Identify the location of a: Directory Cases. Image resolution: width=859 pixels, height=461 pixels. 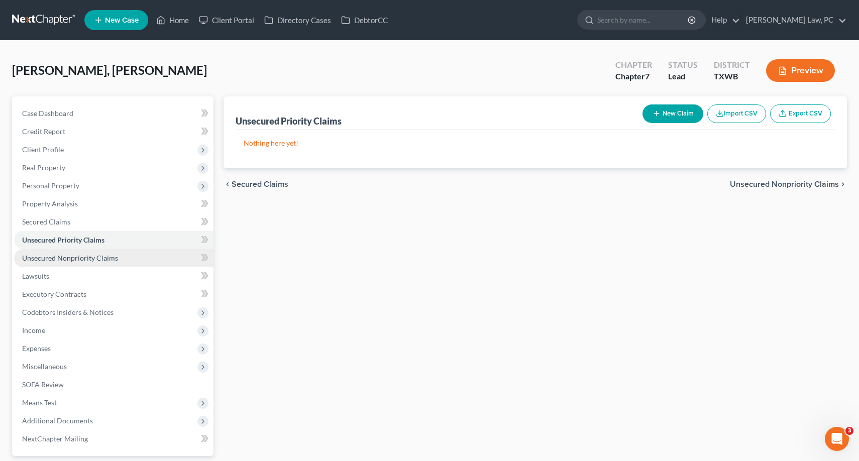
(297, 20).